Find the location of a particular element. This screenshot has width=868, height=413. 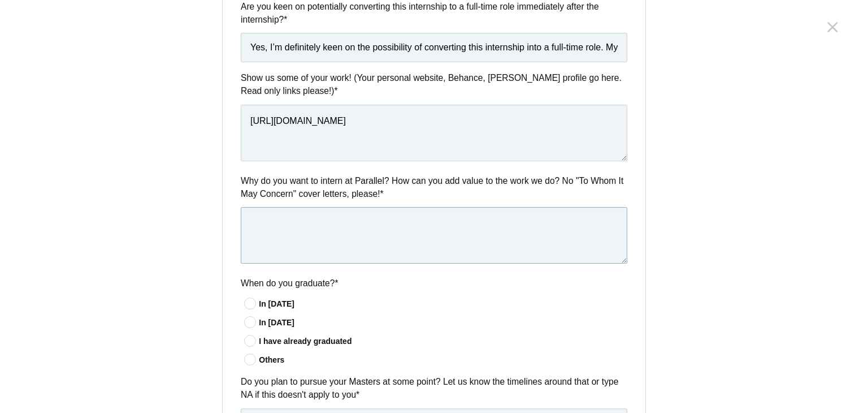

div: I have already graduated is located at coordinates (443, 341).